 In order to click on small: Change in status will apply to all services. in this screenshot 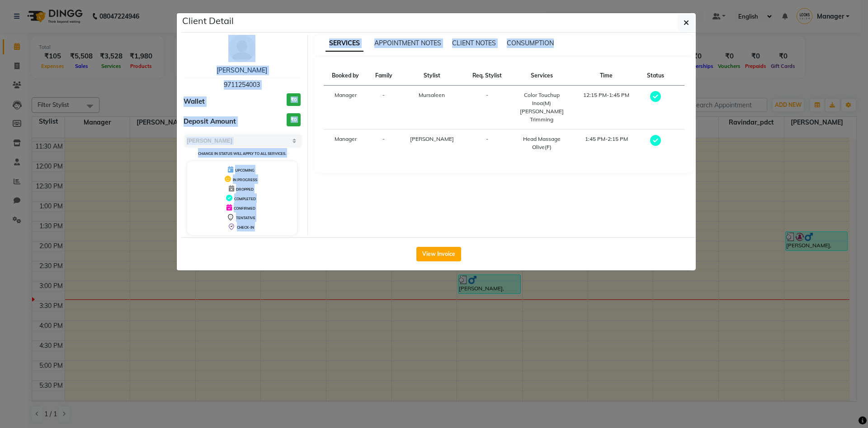, I will do `click(242, 153)`.